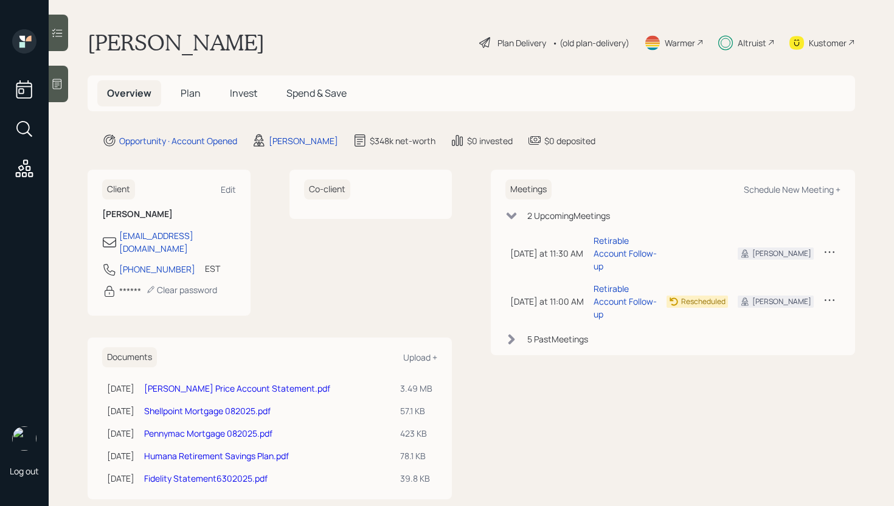 The image size is (894, 506). What do you see at coordinates (208, 433) in the screenshot?
I see `a: Pennymac Mortgage 082025.pdf` at bounding box center [208, 433].